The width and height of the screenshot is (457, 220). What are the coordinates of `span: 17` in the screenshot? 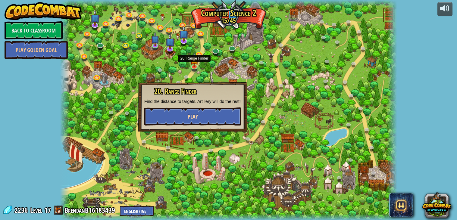 It's located at (48, 210).